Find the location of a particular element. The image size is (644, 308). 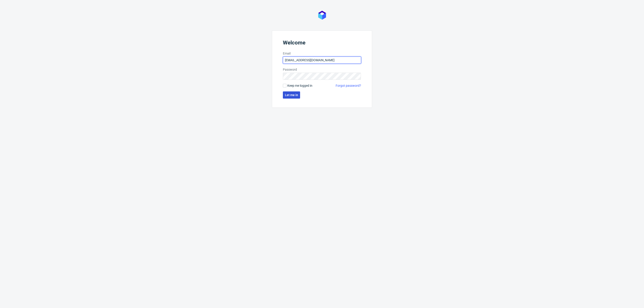

header: Welcome is located at coordinates (322, 44).